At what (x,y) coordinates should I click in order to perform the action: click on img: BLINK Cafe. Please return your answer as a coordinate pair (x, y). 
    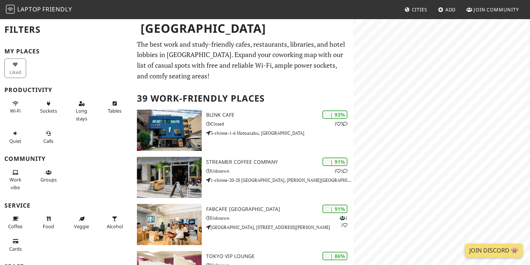
    Looking at the image, I should click on (169, 130).